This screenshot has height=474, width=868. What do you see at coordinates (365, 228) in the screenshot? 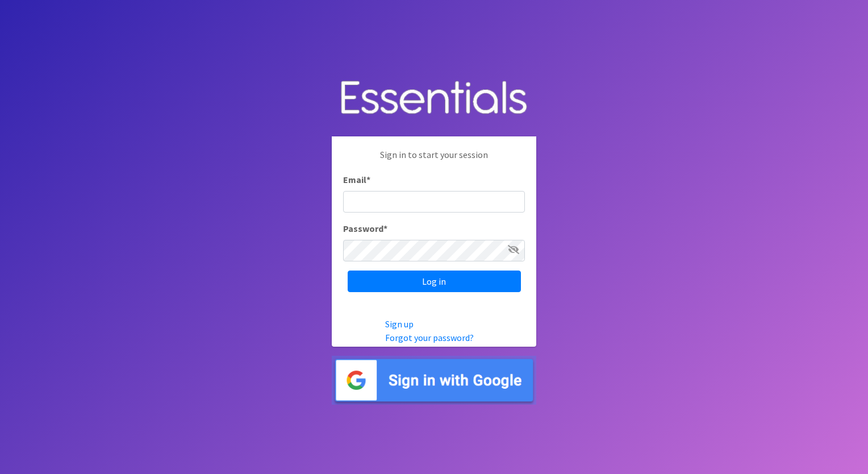
I see `label: Password` at bounding box center [365, 228].